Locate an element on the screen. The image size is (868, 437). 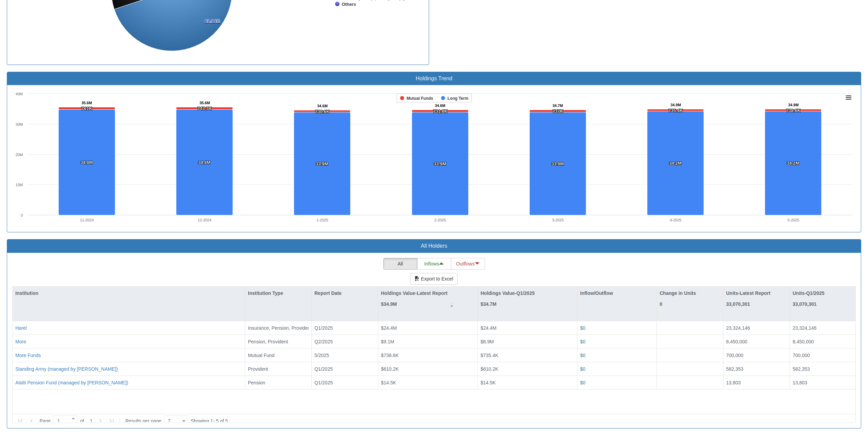
text: 30M is located at coordinates (19, 124).